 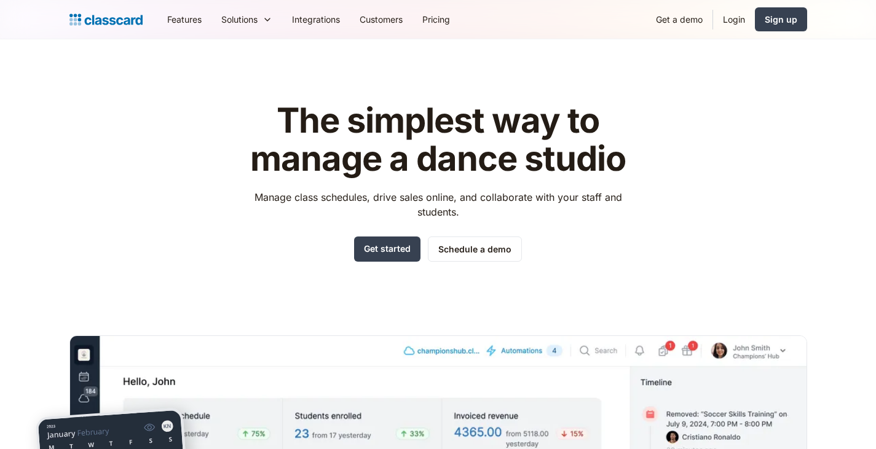 What do you see at coordinates (475, 249) in the screenshot?
I see `a: Schedule a demo` at bounding box center [475, 249].